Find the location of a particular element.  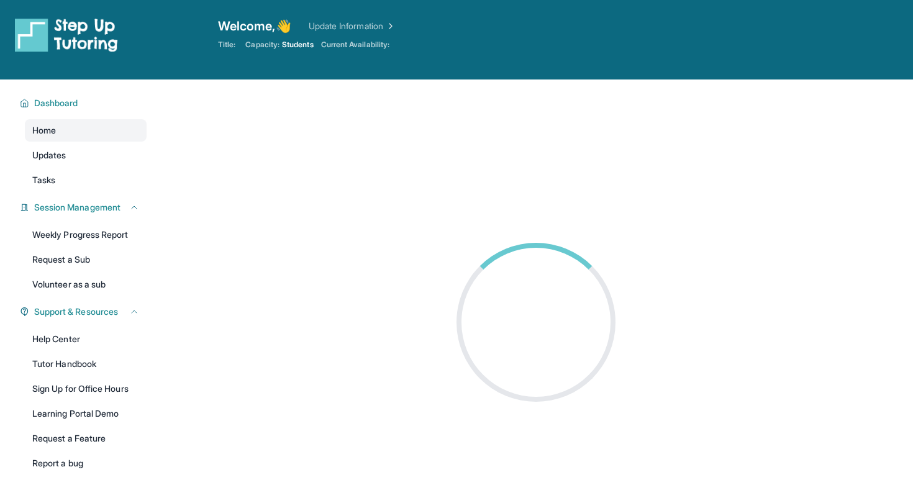

span: Tasks is located at coordinates (43, 180).